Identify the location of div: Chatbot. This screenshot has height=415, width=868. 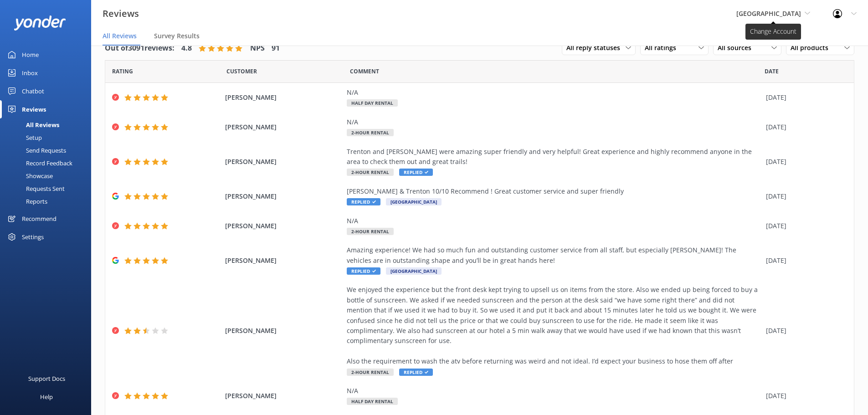
(33, 91).